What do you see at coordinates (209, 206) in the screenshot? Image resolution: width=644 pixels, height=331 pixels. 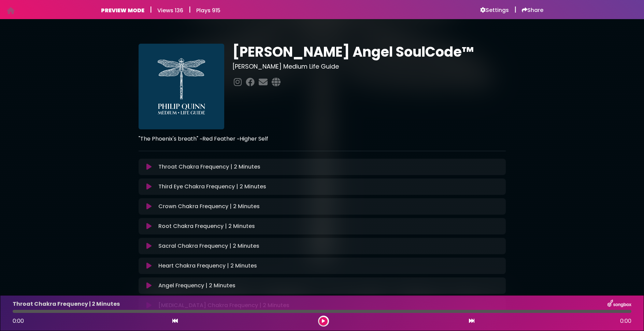 I see `p: Crown Chakra Frequency | 2 Minutes` at bounding box center [209, 206].